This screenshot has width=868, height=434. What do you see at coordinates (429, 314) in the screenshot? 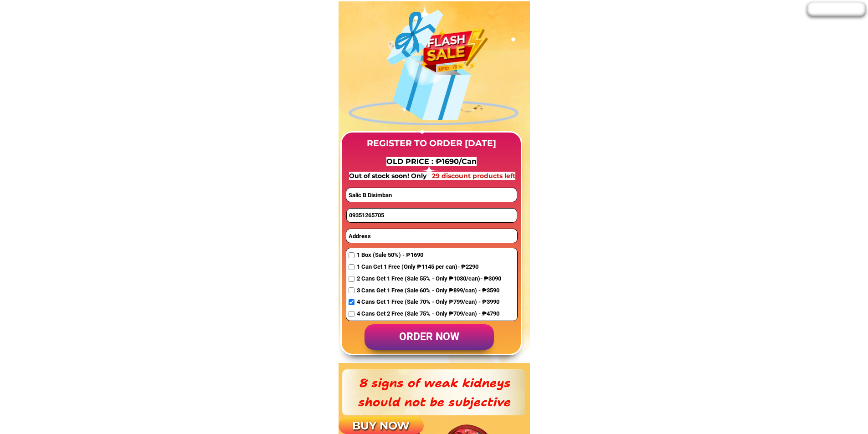
I see `span: 4 Cans Get 2 Free (Sale 75% - Only ₱709/can) - ₱4790` at bounding box center [429, 314].